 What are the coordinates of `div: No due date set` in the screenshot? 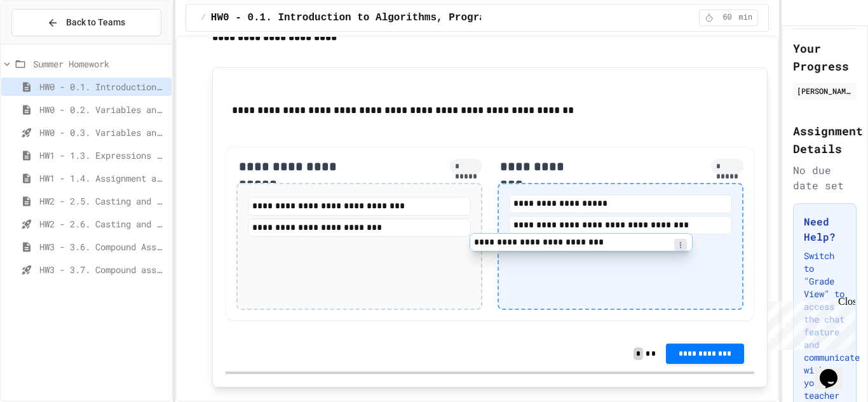 It's located at (825, 178).